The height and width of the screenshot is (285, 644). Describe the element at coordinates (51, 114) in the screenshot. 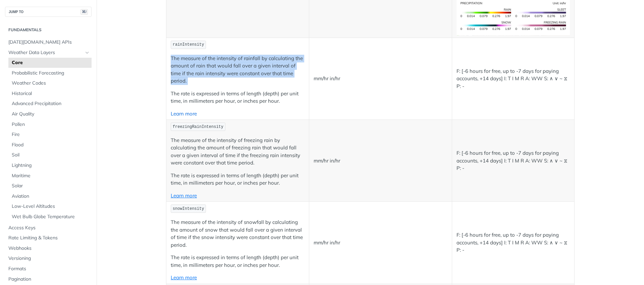

I see `span: Air Quality` at that location.